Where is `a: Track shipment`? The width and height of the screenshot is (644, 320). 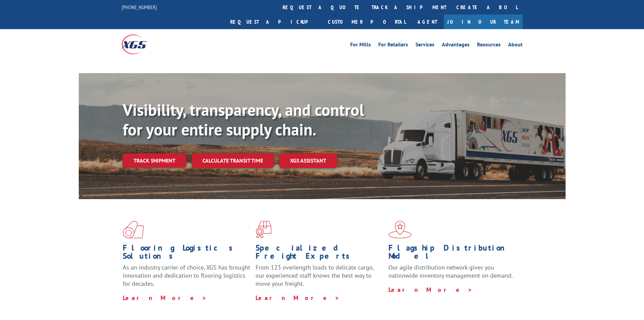 a: Track shipment is located at coordinates (154, 161).